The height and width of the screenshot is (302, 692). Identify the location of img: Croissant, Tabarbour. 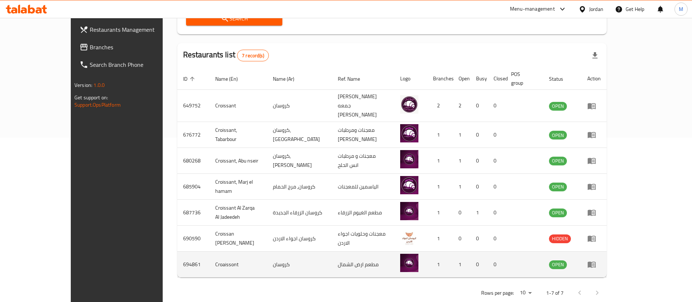
(409, 133).